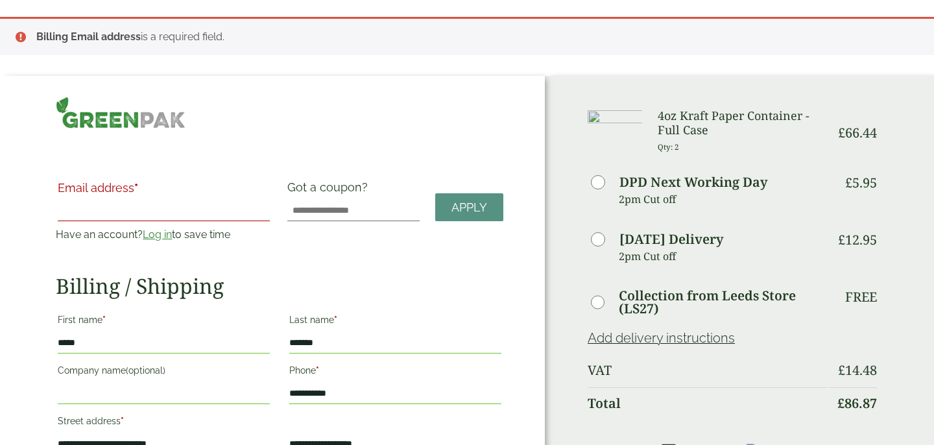  I want to click on h3: 4oz Kraft Paper Container - Full Case, so click(743, 123).